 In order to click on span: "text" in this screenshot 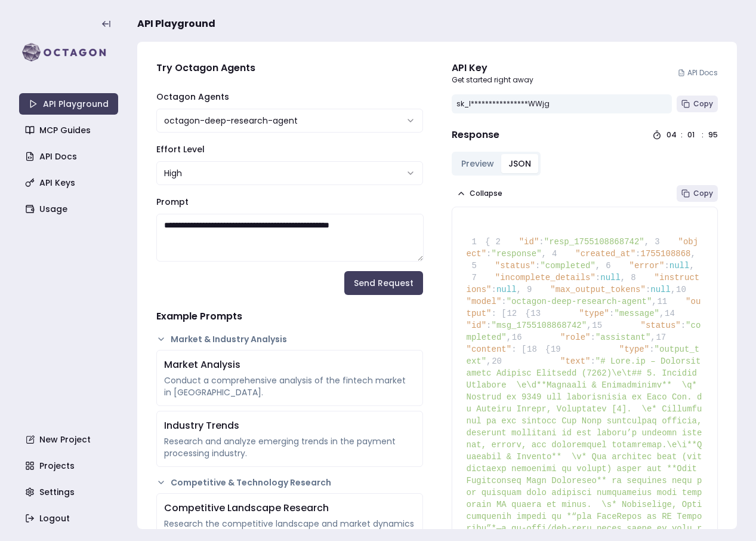, I will do `click(575, 362)`.